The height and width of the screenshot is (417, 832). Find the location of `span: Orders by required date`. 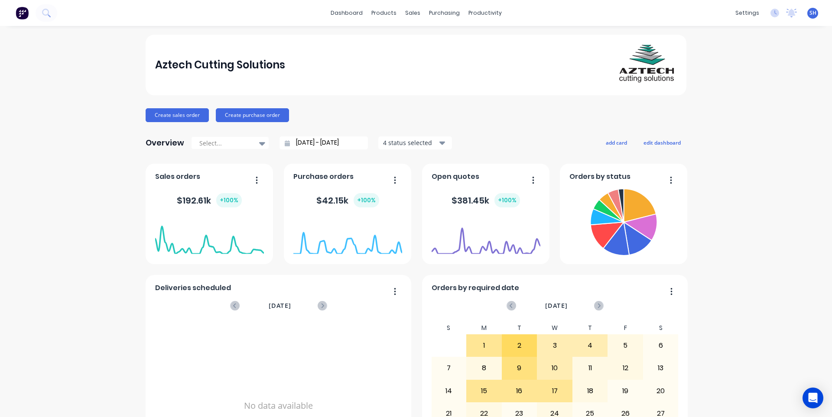

span: Orders by required date is located at coordinates (475, 288).